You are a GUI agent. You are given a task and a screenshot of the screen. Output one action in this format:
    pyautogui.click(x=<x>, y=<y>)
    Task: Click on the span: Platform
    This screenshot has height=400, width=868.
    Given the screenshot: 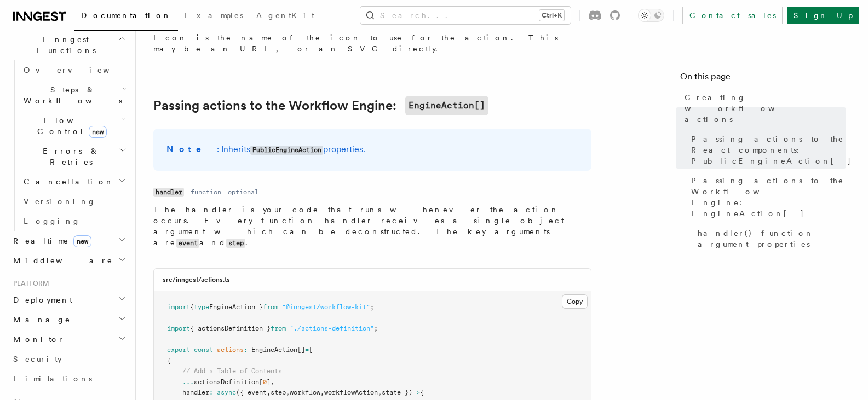 What is the action you would take?
    pyautogui.click(x=29, y=283)
    